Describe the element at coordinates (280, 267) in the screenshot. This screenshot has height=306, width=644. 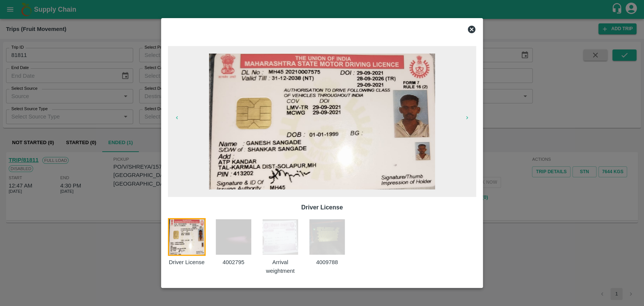
I see `p: Arrival weightment` at that location.